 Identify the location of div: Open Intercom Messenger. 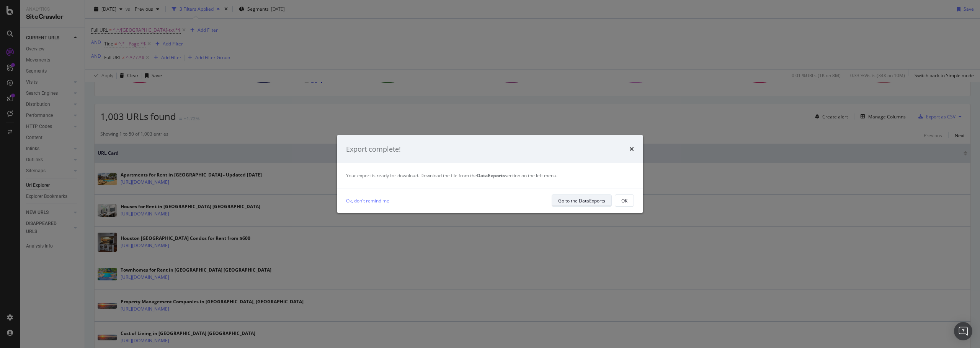
(963, 331).